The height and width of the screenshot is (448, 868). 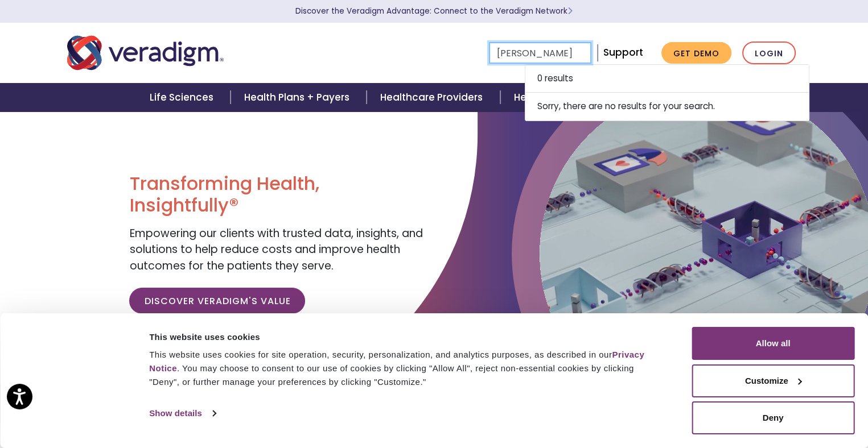 I want to click on div: This website uses cookies for site operation, security, personalization, and analytics purposes, ..., so click(x=407, y=368).